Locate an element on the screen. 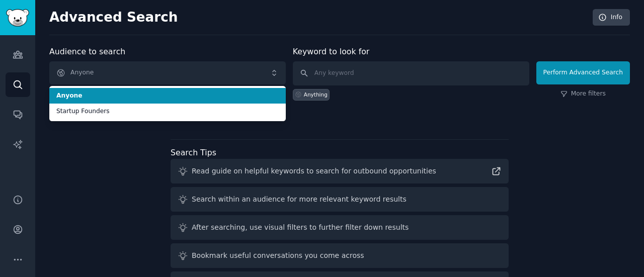  h2: Advanced Search is located at coordinates (318, 17).